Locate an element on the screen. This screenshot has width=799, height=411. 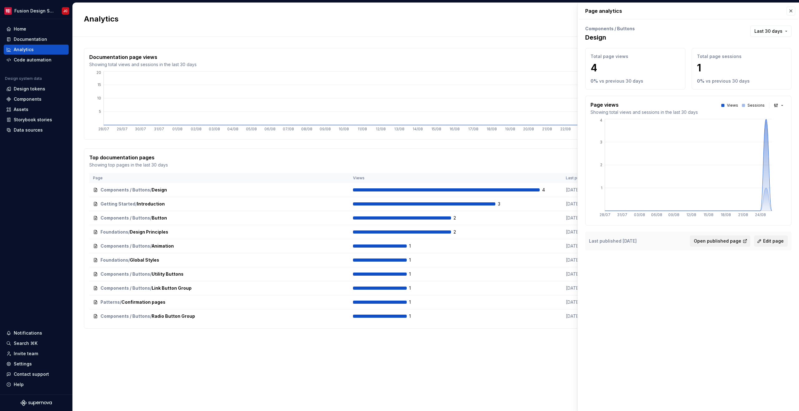
tspan: 06/08 is located at coordinates (657, 215).